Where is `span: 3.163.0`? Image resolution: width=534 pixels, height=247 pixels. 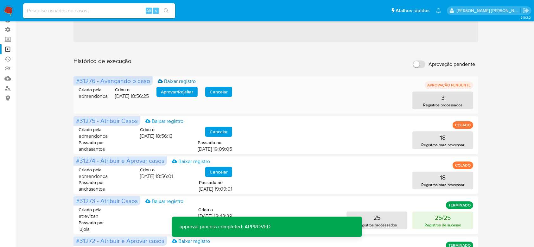
span: 3.163.0 is located at coordinates (525, 17).